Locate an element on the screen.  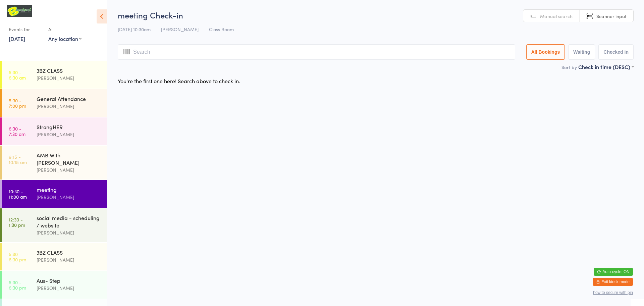
label: Sort by is located at coordinates (569, 67).